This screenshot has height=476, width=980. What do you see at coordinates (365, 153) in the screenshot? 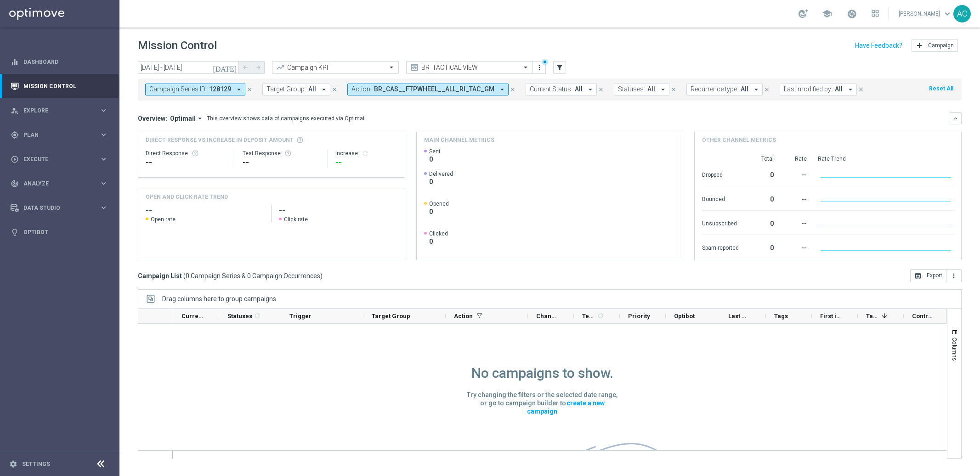
I see `button: refresh` at bounding box center [365, 153].